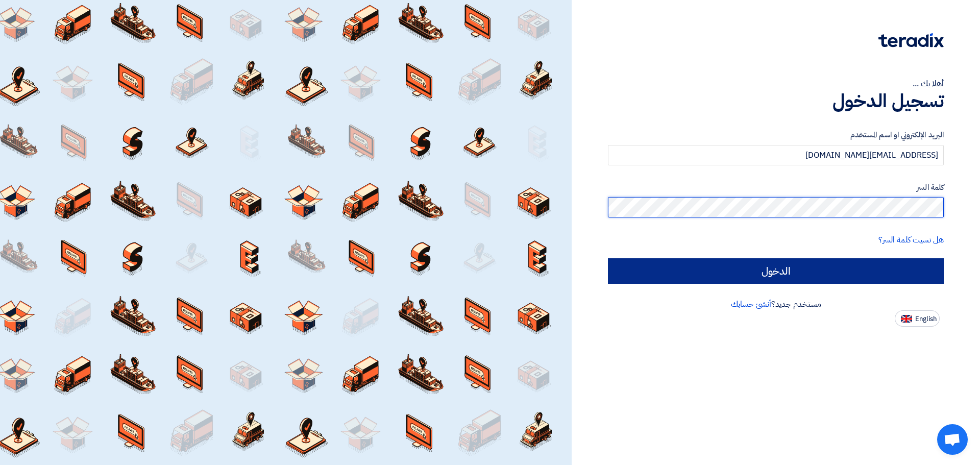  I want to click on div: مستخدم جديد؟, so click(776, 304).